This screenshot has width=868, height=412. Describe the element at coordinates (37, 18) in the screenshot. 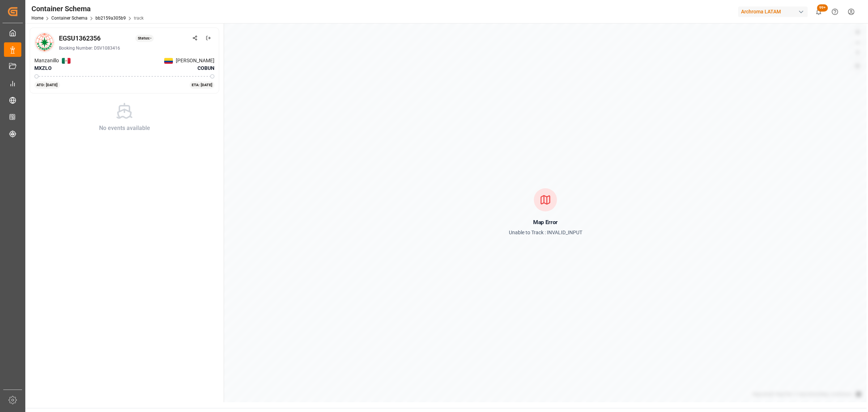

I see `a: Home` at that location.